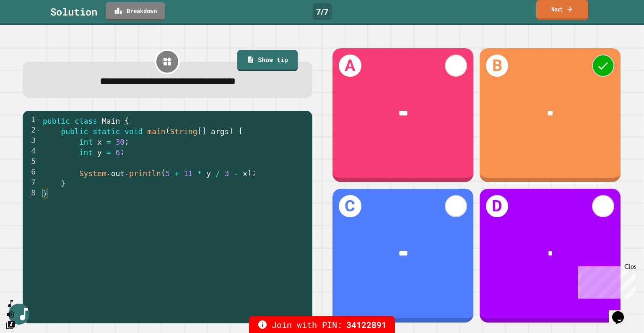 Image resolution: width=644 pixels, height=333 pixels. I want to click on h1: C, so click(350, 206).